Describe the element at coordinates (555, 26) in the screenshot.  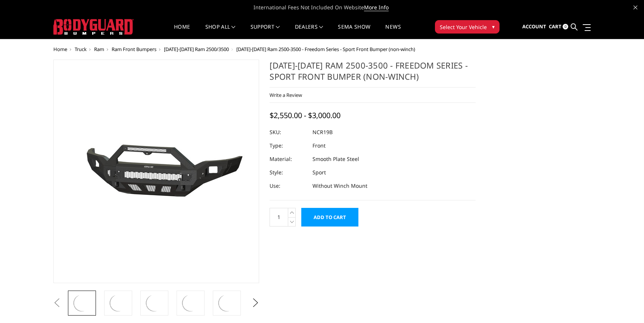
I see `span: Cart` at that location.